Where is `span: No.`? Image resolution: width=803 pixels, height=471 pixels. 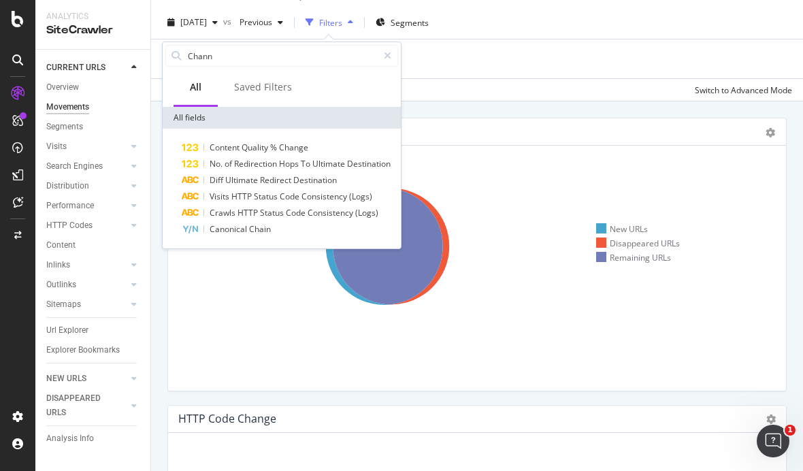 span: No. is located at coordinates (217, 163).